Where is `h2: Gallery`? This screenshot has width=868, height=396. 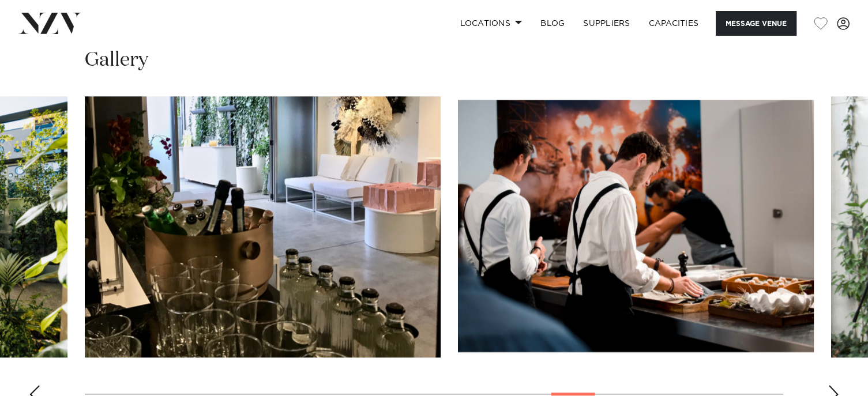
h2: Gallery is located at coordinates (116, 60).